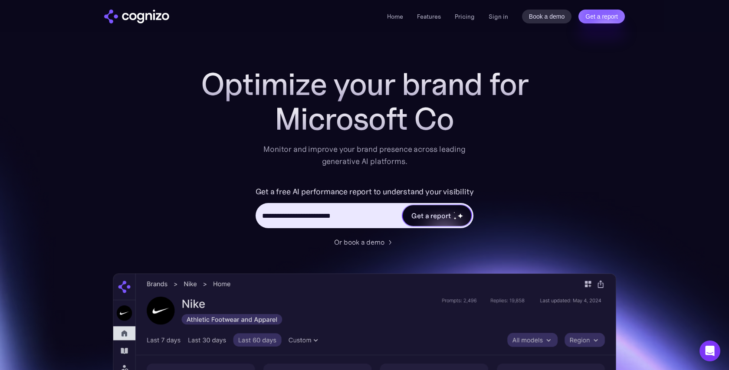 The width and height of the screenshot is (729, 370). Describe the element at coordinates (437, 216) in the screenshot. I see `a: Get a reportstarstarstar` at that location.